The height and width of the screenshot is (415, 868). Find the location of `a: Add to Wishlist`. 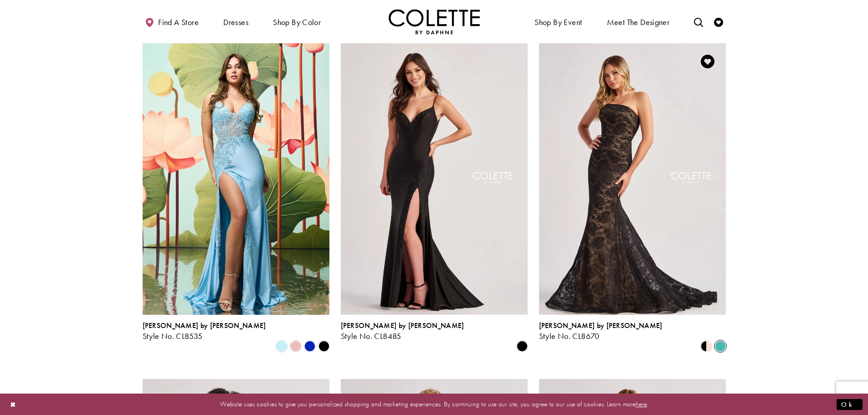

a: Add to Wishlist is located at coordinates (708, 61).